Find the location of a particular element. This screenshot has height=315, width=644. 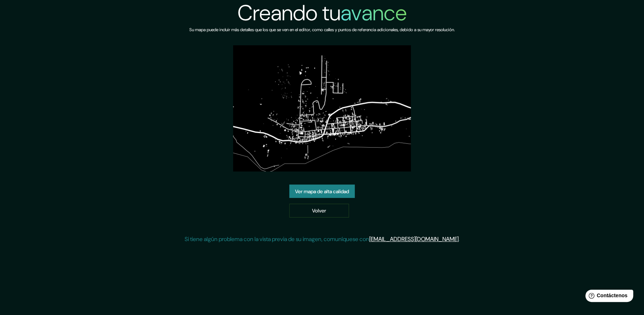

a: Ver mapa de alta calidad is located at coordinates (322, 191).